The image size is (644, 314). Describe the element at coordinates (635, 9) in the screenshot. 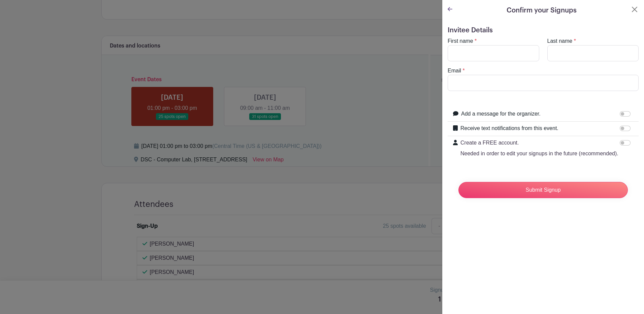

I see `button: Close` at that location.